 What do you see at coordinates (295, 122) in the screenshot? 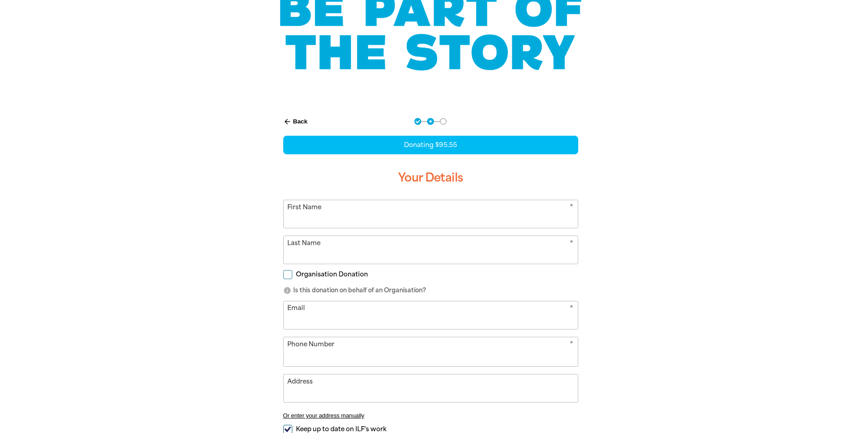
I see `button: Back` at bounding box center [295, 122].